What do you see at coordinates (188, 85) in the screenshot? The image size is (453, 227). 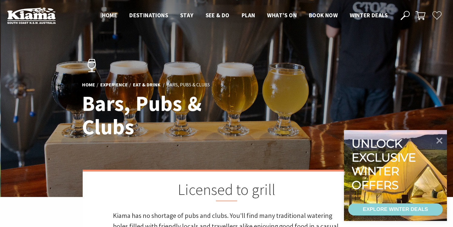 I see `li: Bars, Pubs & Clubs` at bounding box center [188, 85].